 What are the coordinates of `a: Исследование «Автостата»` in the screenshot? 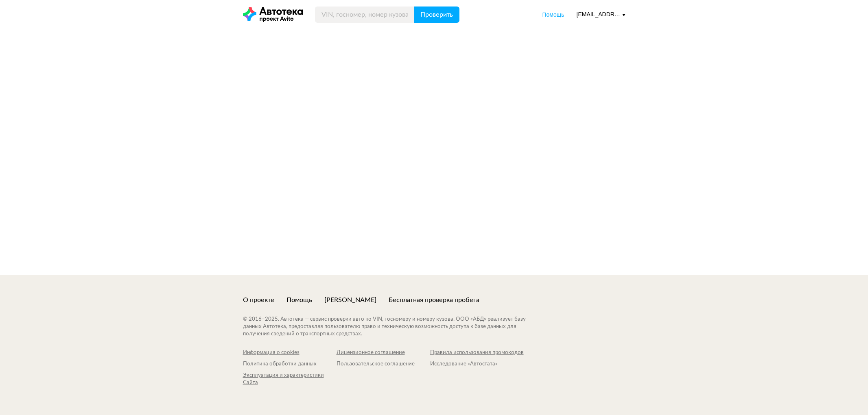 It's located at (477, 364).